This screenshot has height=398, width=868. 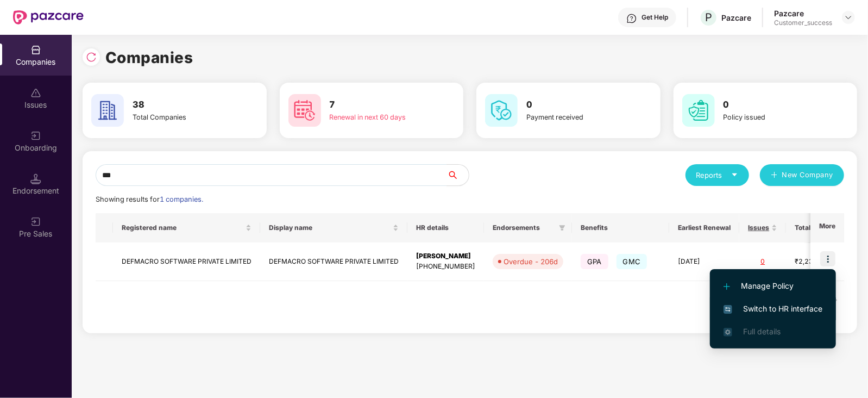 What do you see at coordinates (762, 331) in the screenshot?
I see `span: Full details` at bounding box center [762, 331].